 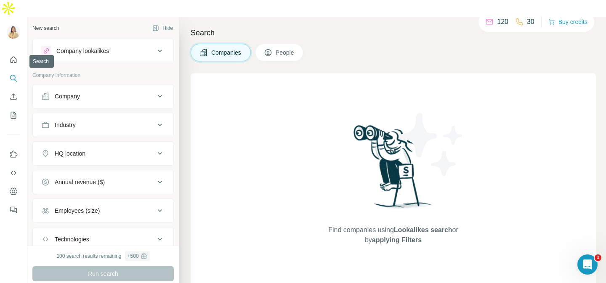 What do you see at coordinates (13, 97) in the screenshot?
I see `button: Enrich CSV` at bounding box center [13, 97].